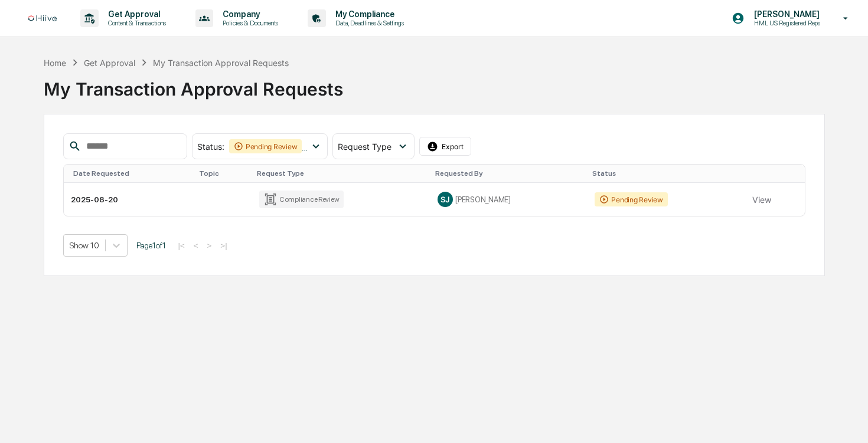 This screenshot has width=868, height=443. What do you see at coordinates (445, 147) in the screenshot?
I see `button: Export` at bounding box center [445, 147].